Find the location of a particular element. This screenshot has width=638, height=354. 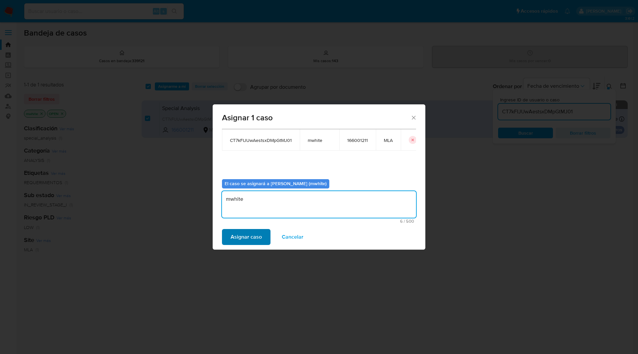

span: Máximo 500 caracteres is located at coordinates (319, 221).